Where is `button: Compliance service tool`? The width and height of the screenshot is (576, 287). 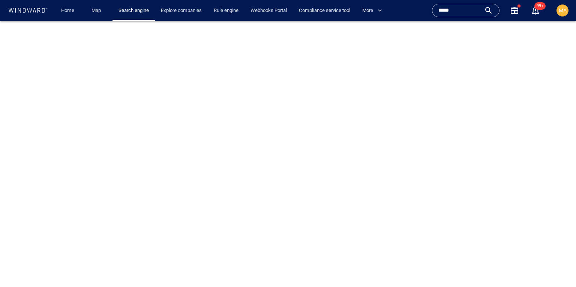 button: Compliance service tool is located at coordinates (324, 10).